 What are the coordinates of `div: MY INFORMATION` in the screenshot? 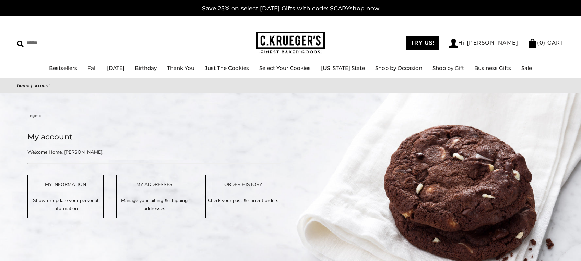 It's located at (65, 184).